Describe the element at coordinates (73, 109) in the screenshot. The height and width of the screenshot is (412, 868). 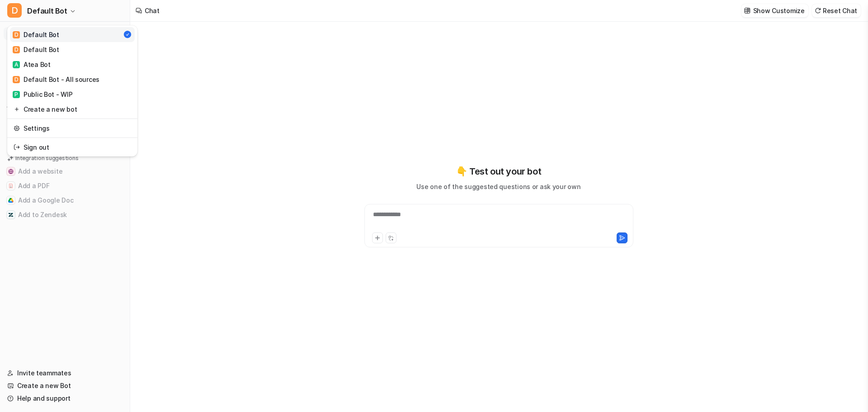
I see `a: Create a new bot` at that location.